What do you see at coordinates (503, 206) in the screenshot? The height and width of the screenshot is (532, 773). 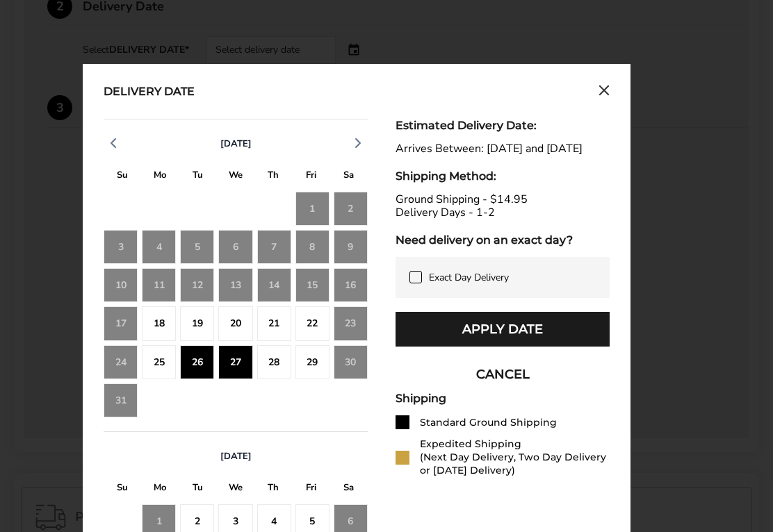 I see `div: Ground Shipping - $14.95 Delivery Days - 1-2` at bounding box center [503, 206].